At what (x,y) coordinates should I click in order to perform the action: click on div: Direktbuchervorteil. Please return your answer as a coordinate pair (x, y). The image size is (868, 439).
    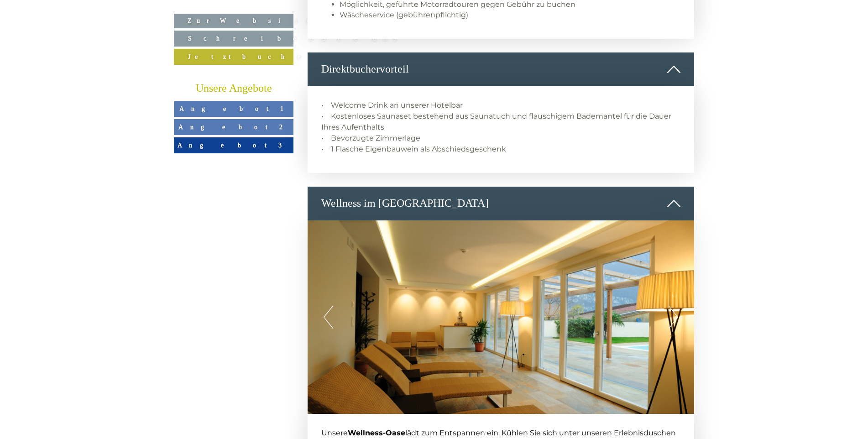
    Looking at the image, I should click on (501, 69).